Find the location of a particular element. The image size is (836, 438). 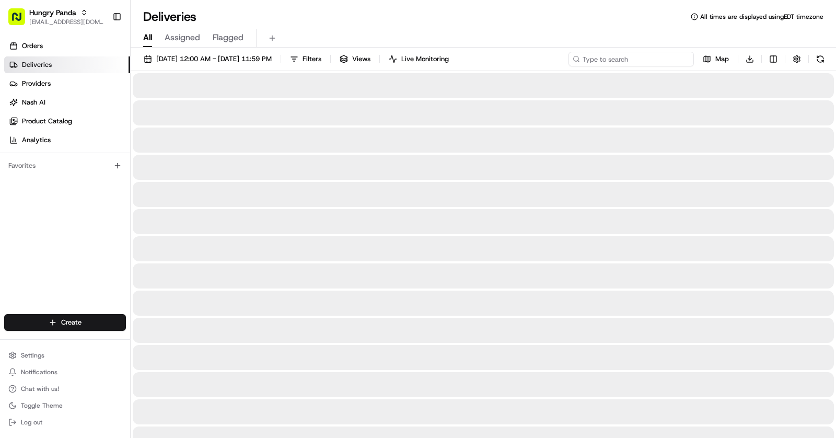

button: Hungry Panda is located at coordinates (53, 13).